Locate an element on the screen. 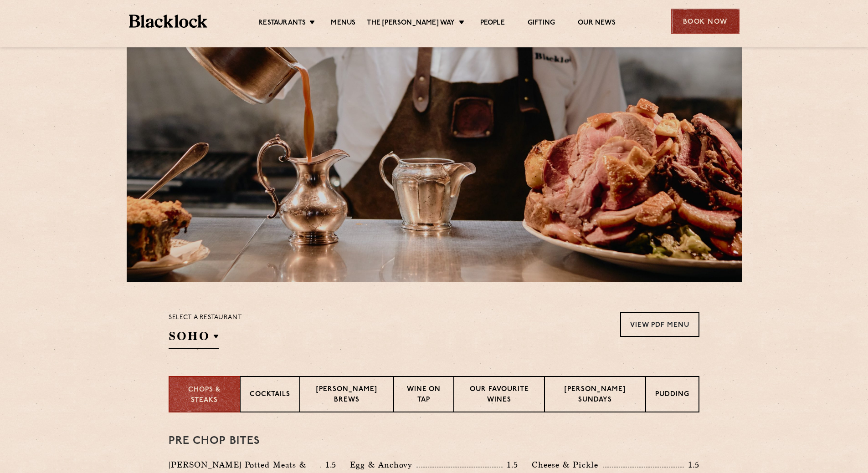 The image size is (868, 473). p: Select a restaurant is located at coordinates (205, 318).